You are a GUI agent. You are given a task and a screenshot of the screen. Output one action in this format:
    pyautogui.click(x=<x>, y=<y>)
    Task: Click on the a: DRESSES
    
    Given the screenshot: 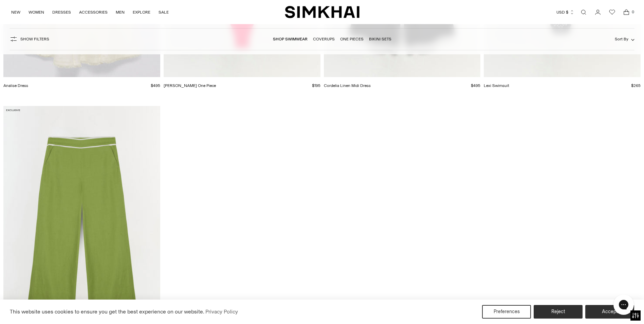 What is the action you would take?
    pyautogui.click(x=61, y=12)
    